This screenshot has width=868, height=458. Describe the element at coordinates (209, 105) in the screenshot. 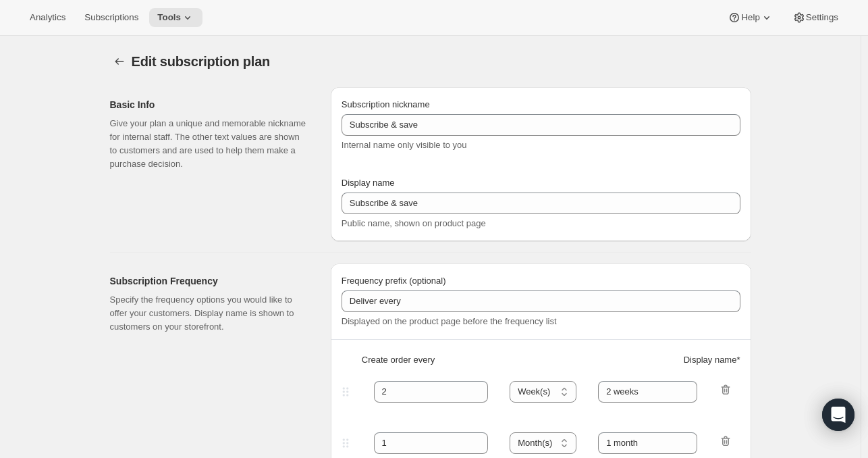

I see `h2: Basic Info` at that location.